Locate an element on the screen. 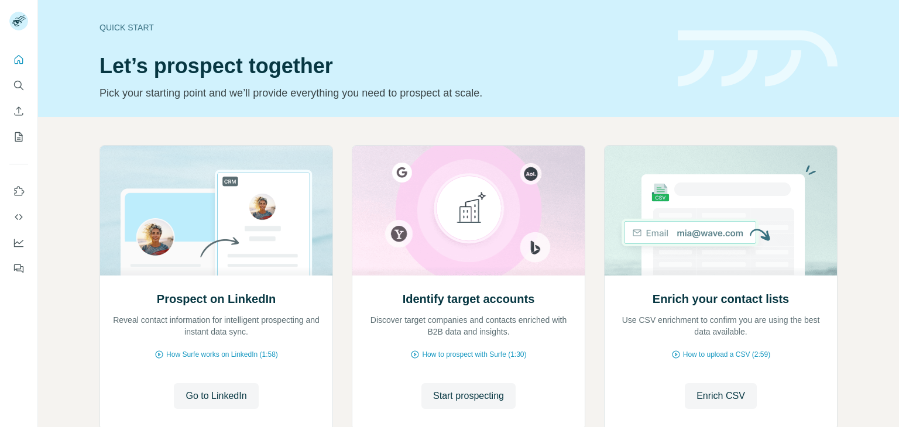  h2: Prospect on LinkedIn is located at coordinates (216, 299).